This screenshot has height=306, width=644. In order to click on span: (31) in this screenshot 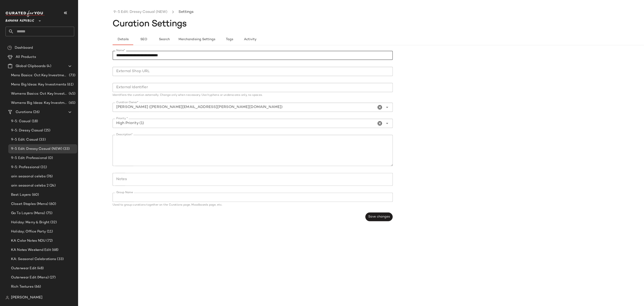, I will do `click(43, 167)`.